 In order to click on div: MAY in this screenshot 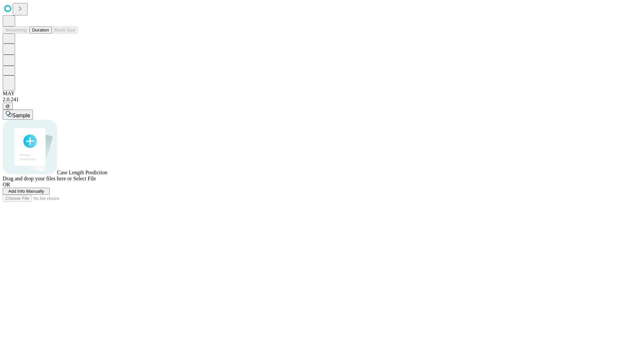, I will do `click(322, 94)`.